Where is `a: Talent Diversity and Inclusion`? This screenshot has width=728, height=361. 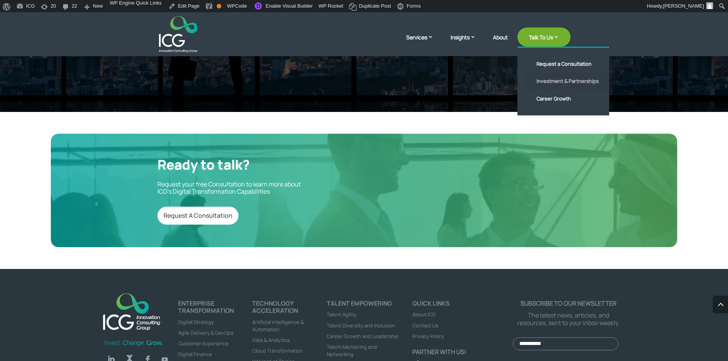
a: Talent Diversity and Inclusion is located at coordinates (361, 326).